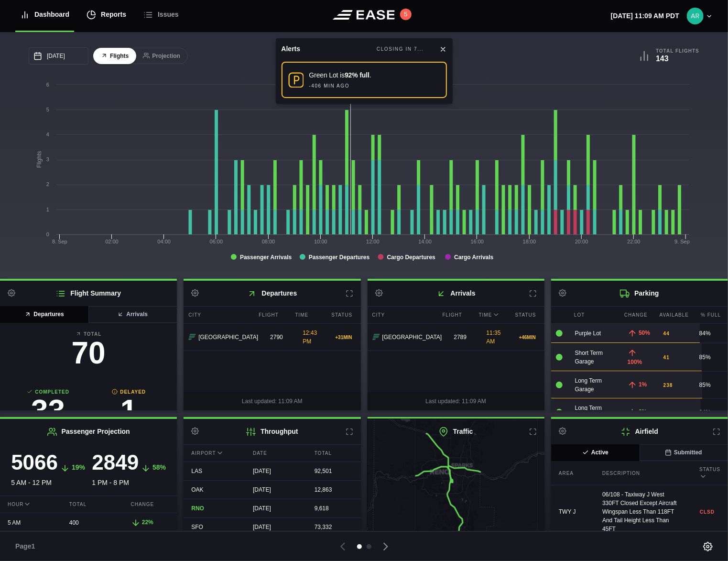 The height and width of the screenshot is (561, 728). I want to click on h3: 5066, so click(34, 463).